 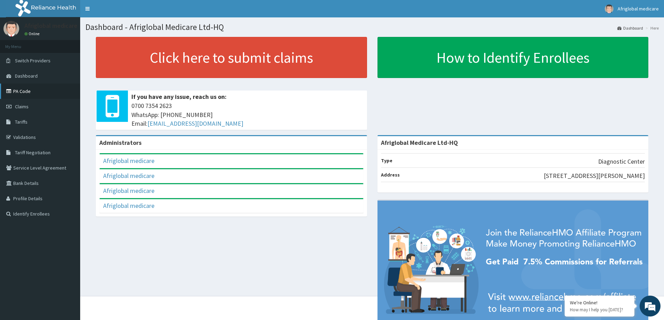 I want to click on a: How to Identify Enrollees, so click(x=513, y=57).